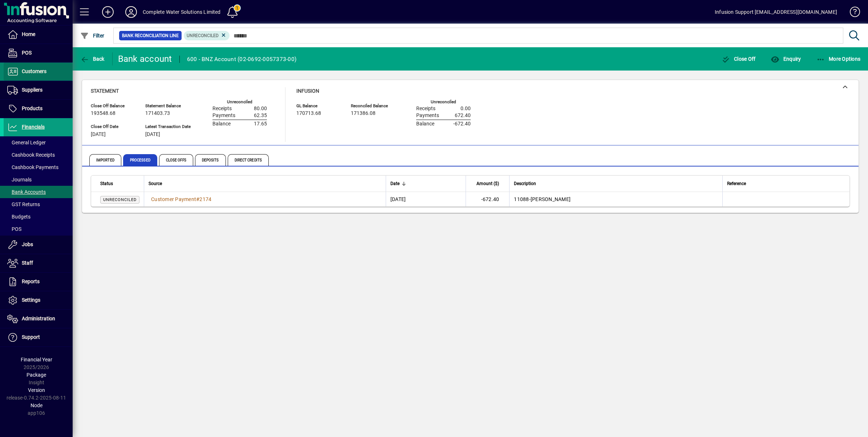  I want to click on a: Knowledge Base, so click(851, 13).